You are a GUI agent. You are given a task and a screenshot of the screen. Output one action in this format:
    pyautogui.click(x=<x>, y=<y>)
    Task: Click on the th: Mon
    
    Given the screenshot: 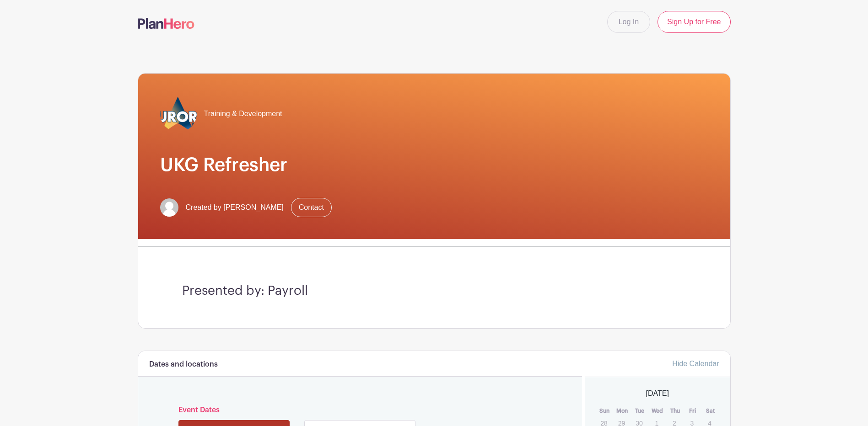 What is the action you would take?
    pyautogui.click(x=622, y=411)
    